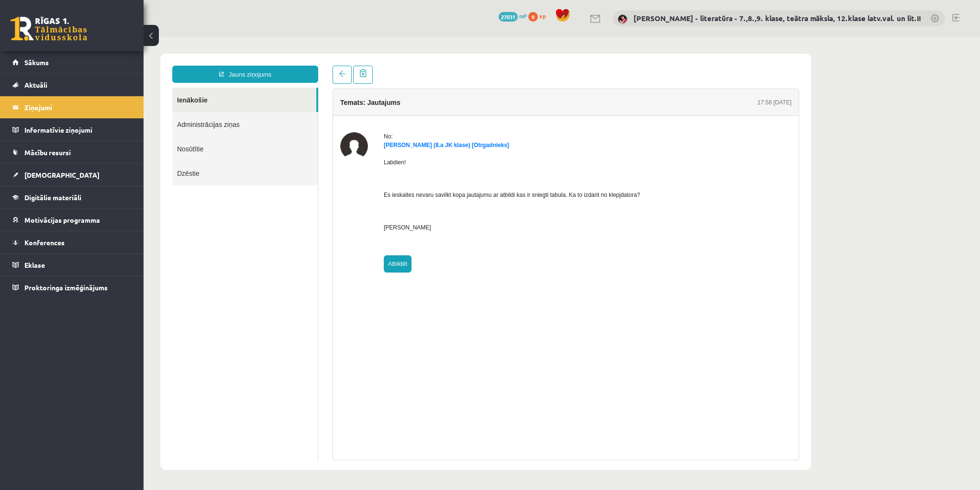  I want to click on a: Dzēstie, so click(102, 136).